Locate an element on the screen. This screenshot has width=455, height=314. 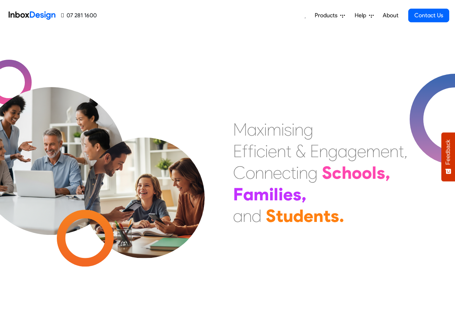
div: h is located at coordinates (347, 173).